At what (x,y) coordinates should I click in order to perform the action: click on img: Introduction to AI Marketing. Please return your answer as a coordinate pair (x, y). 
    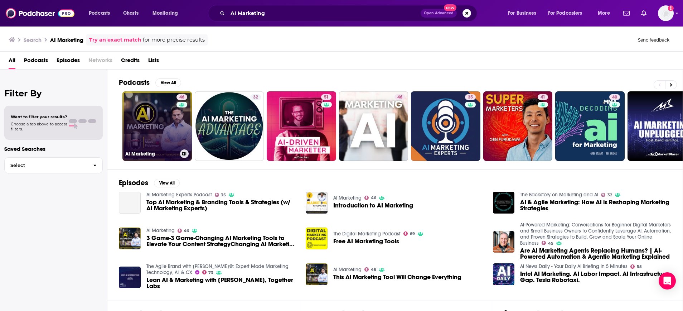
    Looking at the image, I should click on (316, 202).